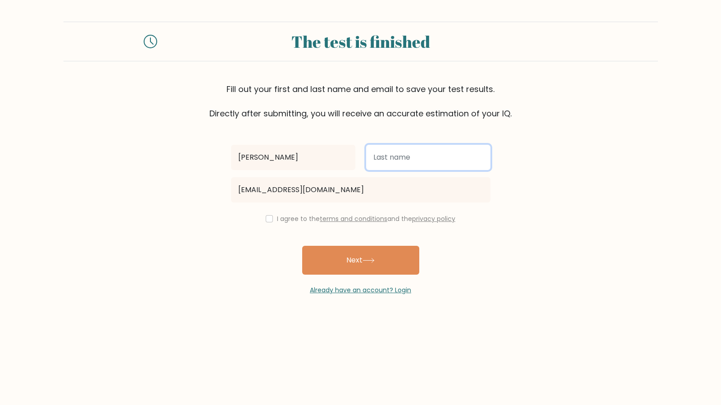 The image size is (721, 405). What do you see at coordinates (361, 190) in the screenshot?
I see `input: Email` at bounding box center [361, 190].